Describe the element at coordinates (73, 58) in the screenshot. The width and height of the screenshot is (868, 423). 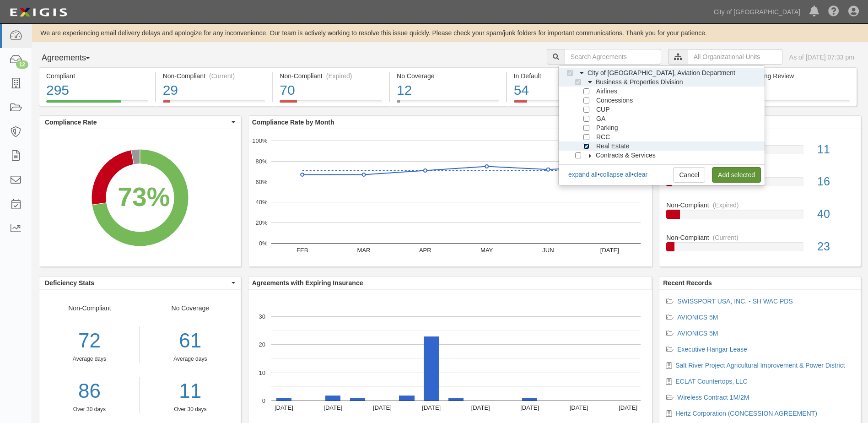
I see `button: Agreements` at that location.